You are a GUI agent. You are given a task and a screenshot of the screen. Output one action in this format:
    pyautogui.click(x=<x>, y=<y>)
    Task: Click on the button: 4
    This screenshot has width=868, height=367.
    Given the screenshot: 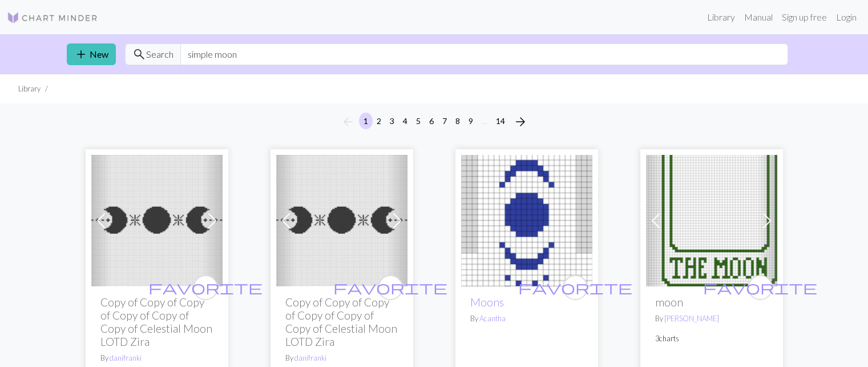 What is the action you would take?
    pyautogui.click(x=405, y=121)
    